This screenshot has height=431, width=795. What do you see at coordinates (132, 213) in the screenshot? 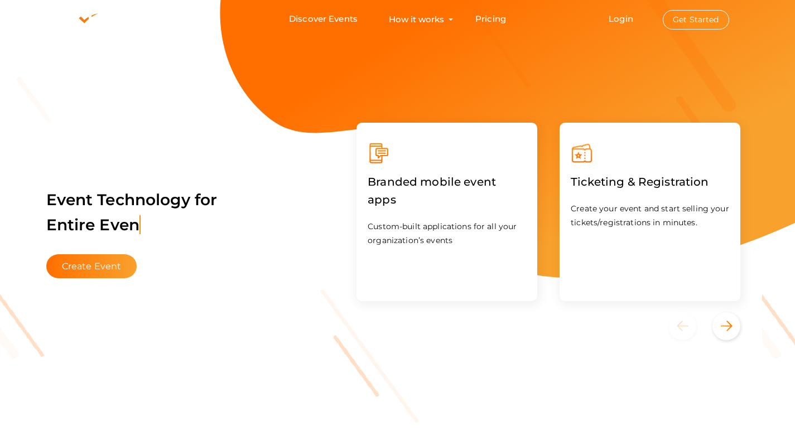
I see `label: Event Technology for` at bounding box center [132, 213].